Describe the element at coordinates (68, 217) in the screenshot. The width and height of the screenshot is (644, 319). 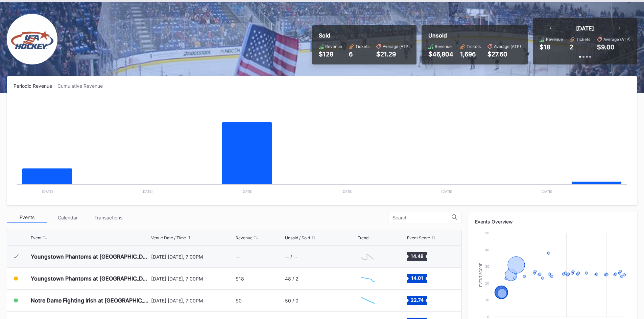
I see `div: Calendar` at that location.